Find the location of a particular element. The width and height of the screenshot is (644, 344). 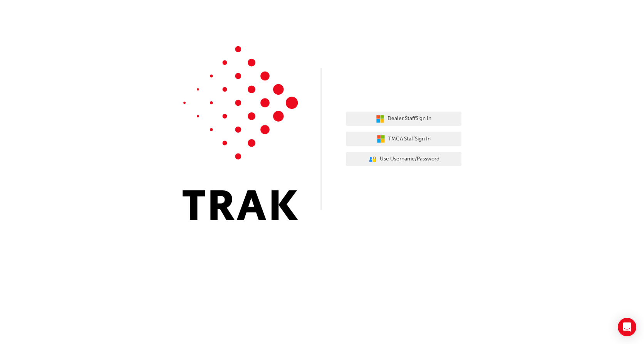

div: Open Intercom Messenger is located at coordinates (627, 327).